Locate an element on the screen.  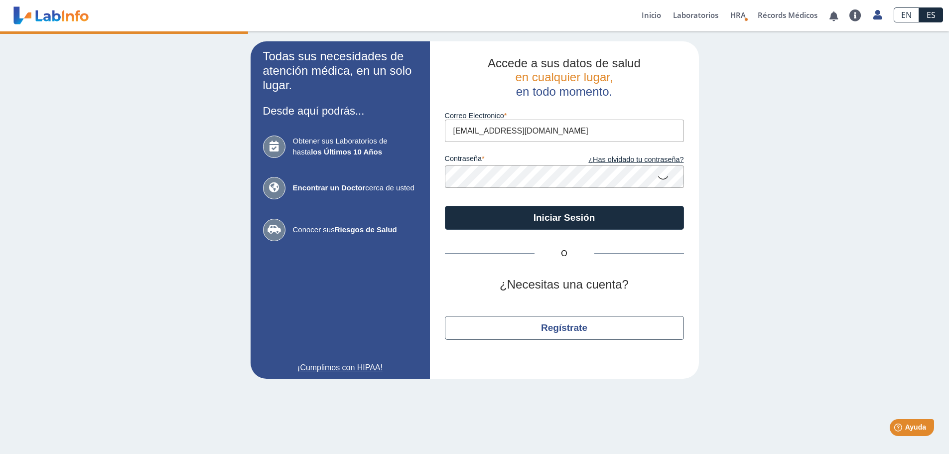
span: HRA is located at coordinates (738, 15).